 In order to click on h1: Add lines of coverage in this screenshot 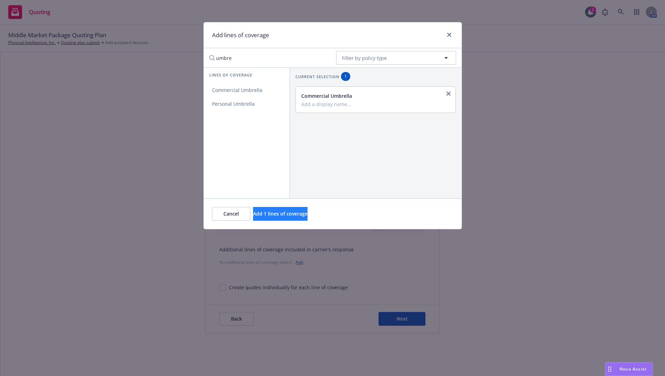, I will do `click(241, 35)`.